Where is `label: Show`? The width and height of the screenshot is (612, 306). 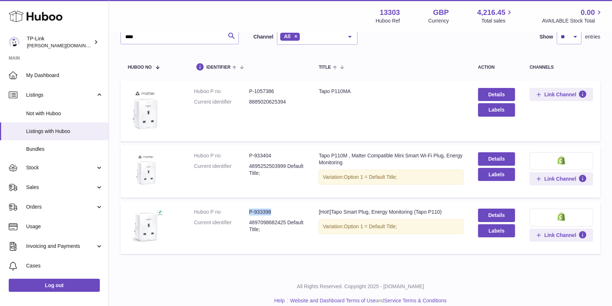 label: Show is located at coordinates (547, 37).